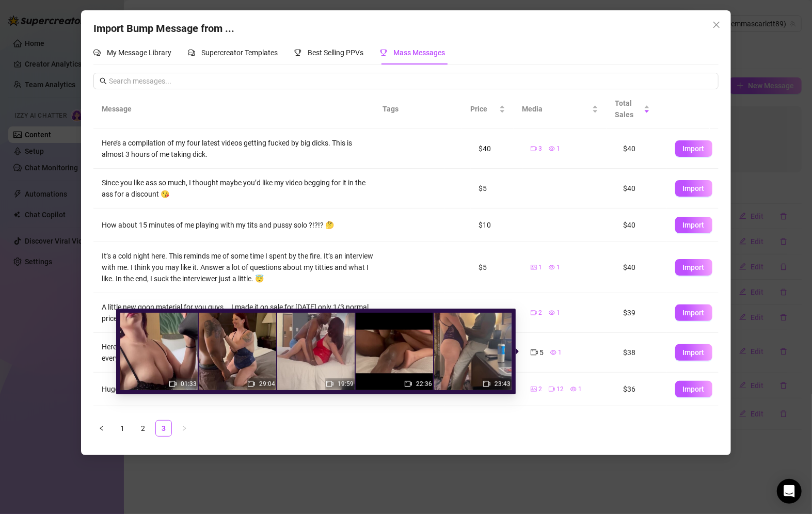 This screenshot has height=514, width=812. What do you see at coordinates (790, 491) in the screenshot?
I see `div: Open Intercom Messenger` at bounding box center [790, 491].